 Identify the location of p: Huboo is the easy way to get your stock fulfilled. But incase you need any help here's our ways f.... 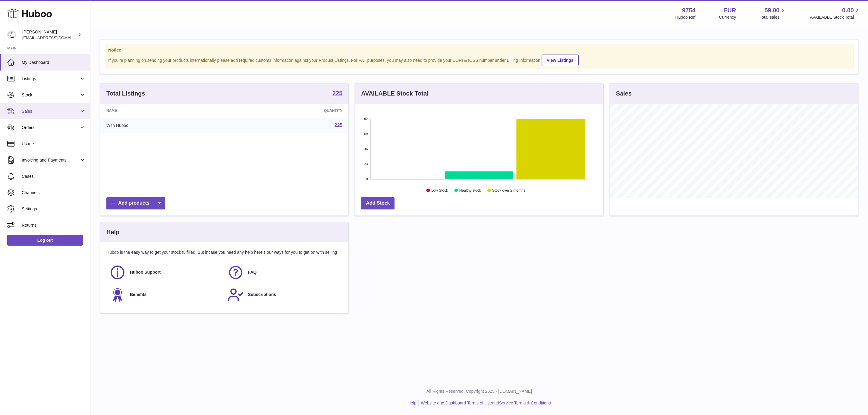
(224, 252).